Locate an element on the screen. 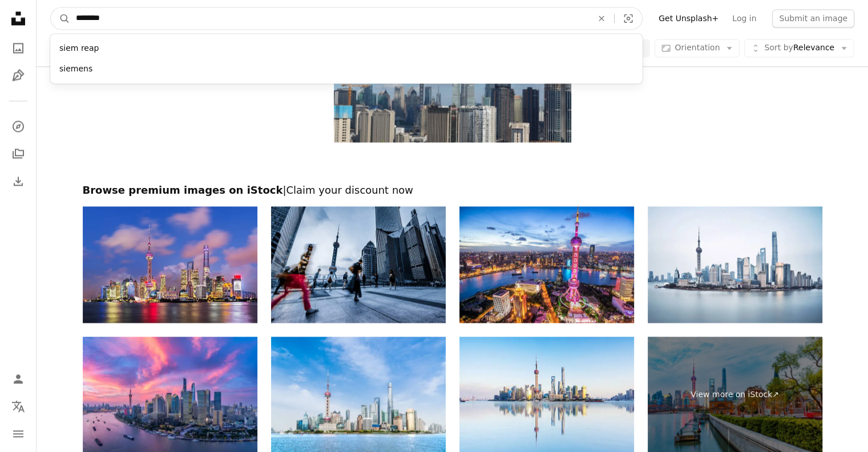  a: Download History is located at coordinates (18, 181).